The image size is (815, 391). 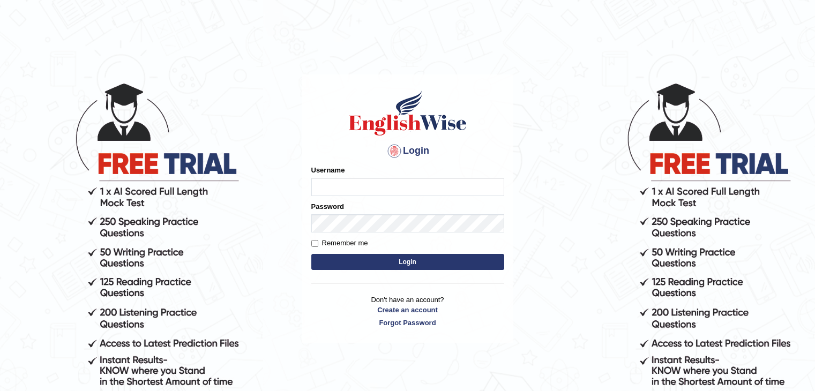 What do you see at coordinates (408, 311) in the screenshot?
I see `p: Don't have an account?` at bounding box center [408, 311].